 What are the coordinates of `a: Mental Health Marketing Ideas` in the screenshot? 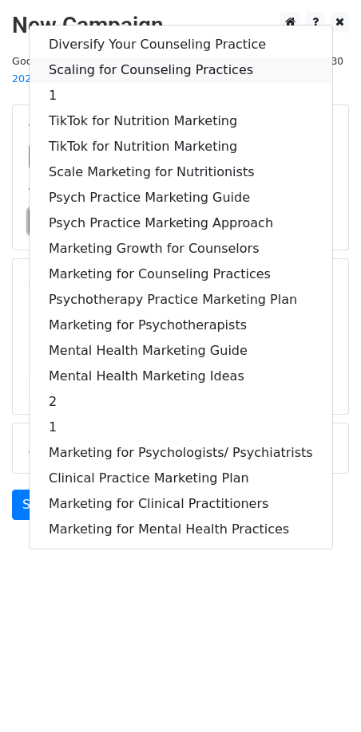 It's located at (180, 377).